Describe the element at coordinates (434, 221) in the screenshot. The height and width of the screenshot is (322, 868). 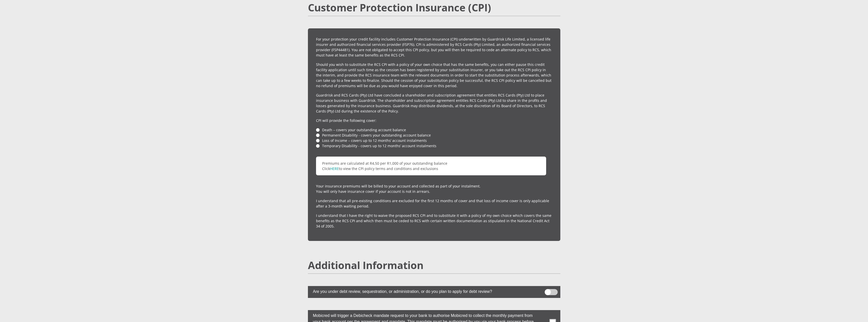
I see `p: I understand that I have the right to waive the proposed RCS CPI and to substitute it with a poli...` at that location.